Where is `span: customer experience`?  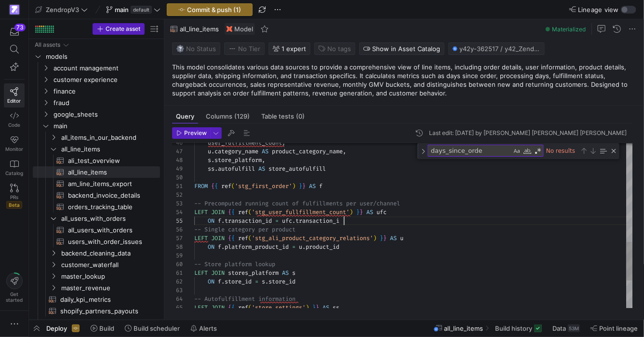 span: customer experience is located at coordinates (106, 79).